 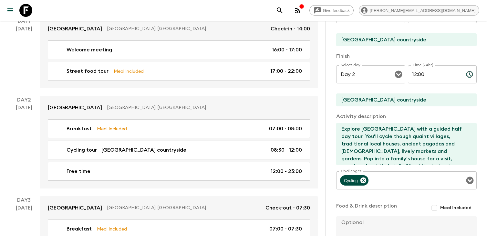 I want to click on a: BreakfastMeal Included07:00 - 08:00, so click(x=179, y=128).